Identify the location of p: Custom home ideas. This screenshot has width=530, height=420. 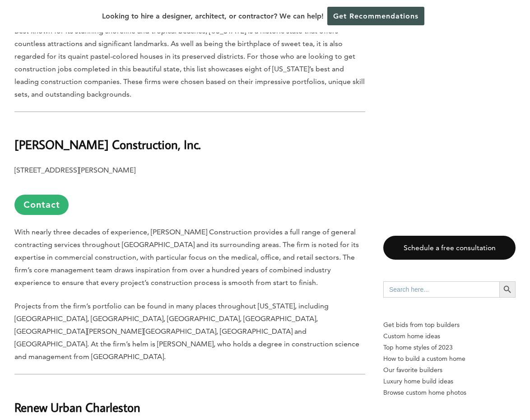
(449, 336).